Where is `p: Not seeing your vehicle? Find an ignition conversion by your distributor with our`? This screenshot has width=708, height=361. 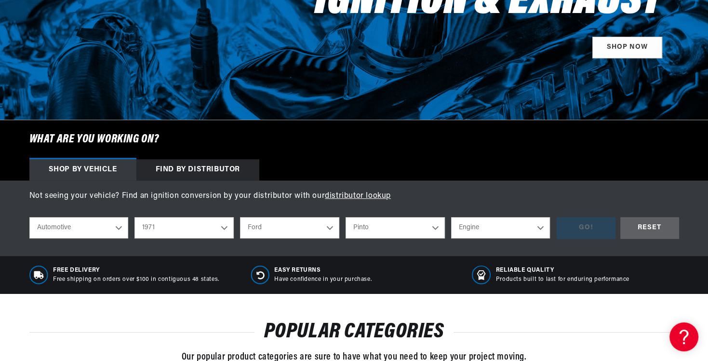 p: Not seeing your vehicle? Find an ignition conversion by your distributor with our is located at coordinates (354, 196).